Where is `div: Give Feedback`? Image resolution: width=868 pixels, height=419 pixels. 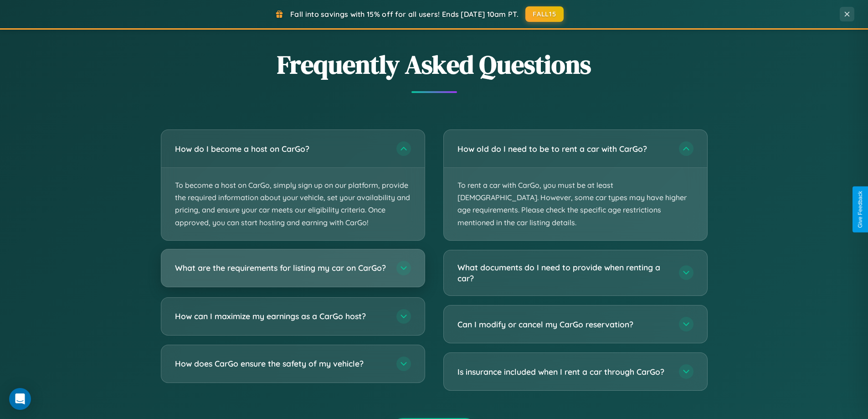 div: Give Feedback is located at coordinates (860, 209).